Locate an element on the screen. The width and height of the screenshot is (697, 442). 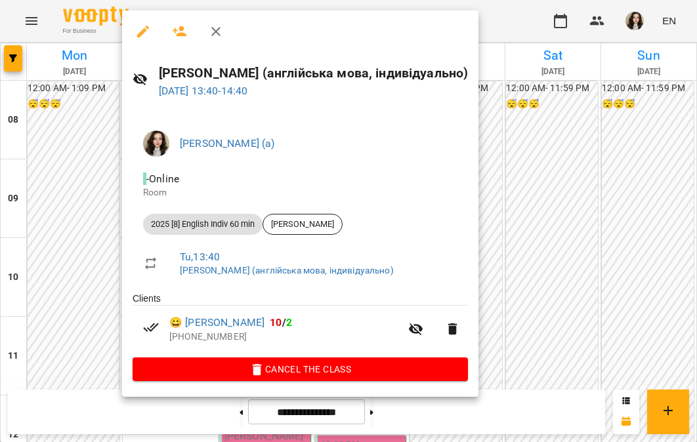
span: 10 is located at coordinates (275, 322).